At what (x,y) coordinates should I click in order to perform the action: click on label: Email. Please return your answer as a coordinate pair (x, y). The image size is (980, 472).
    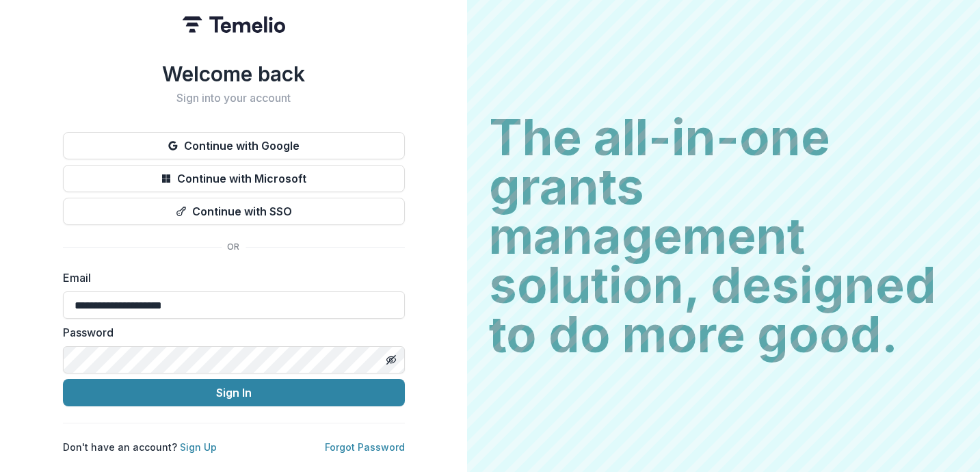
    Looking at the image, I should click on (230, 278).